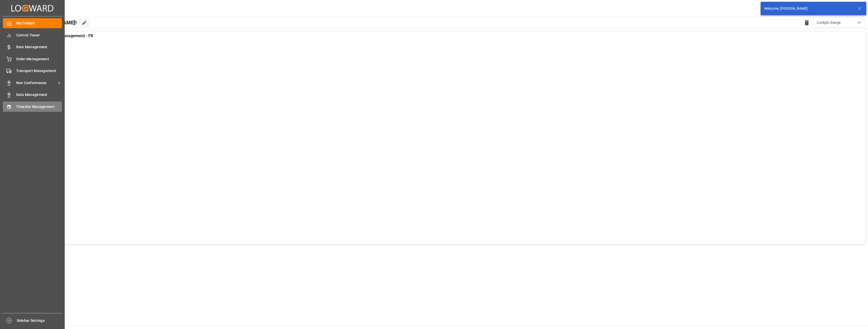  I want to click on a: My Cockpit, so click(32, 23).